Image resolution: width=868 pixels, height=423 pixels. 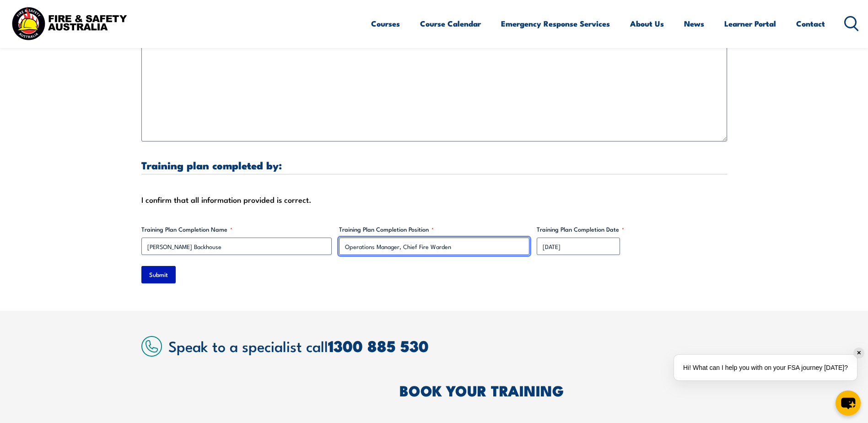 I want to click on label: Training Plan Completion Name, so click(x=237, y=230).